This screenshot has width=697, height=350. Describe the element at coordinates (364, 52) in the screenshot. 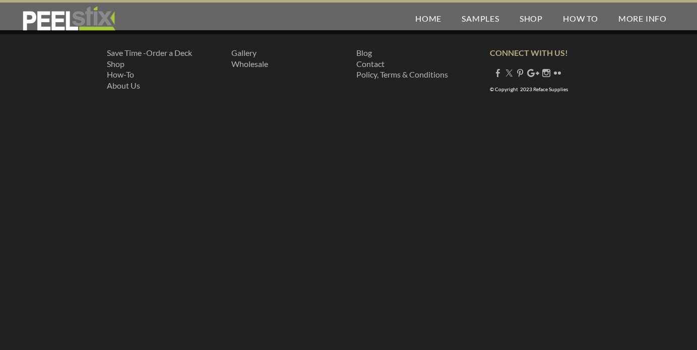

I see `a: Blog` at that location.